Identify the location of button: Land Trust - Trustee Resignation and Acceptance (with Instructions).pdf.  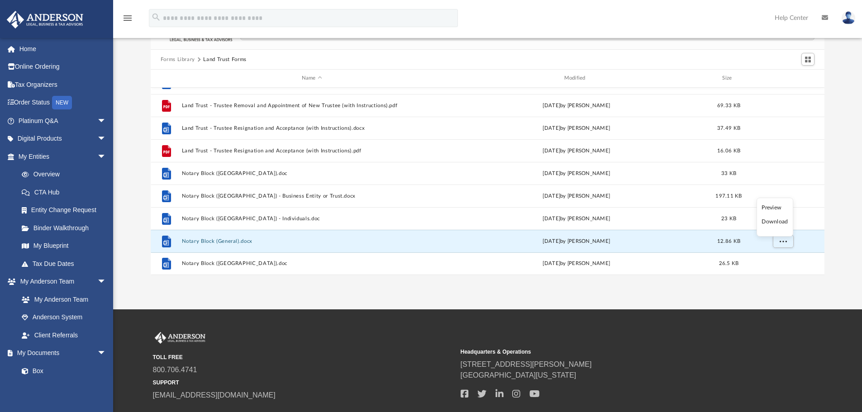
(312, 151).